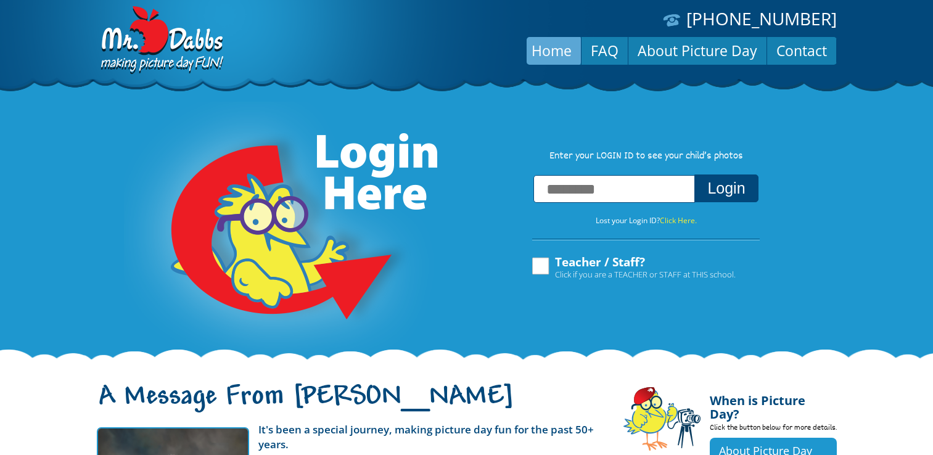  Describe the element at coordinates (646, 157) in the screenshot. I see `p: Enter your LOGIN ID to see your child’s photos` at that location.